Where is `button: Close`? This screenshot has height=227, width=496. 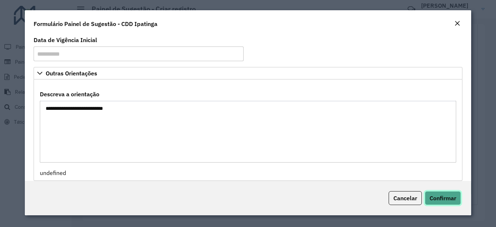
button: Close is located at coordinates (458, 24).